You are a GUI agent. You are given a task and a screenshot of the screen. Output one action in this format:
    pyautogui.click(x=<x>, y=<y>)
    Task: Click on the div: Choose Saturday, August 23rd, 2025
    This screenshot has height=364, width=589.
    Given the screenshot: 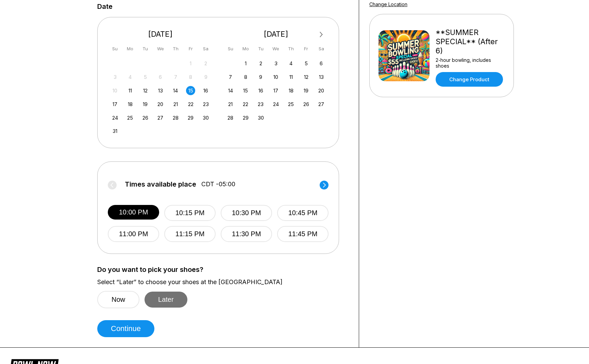 What is the action you would take?
    pyautogui.click(x=206, y=104)
    